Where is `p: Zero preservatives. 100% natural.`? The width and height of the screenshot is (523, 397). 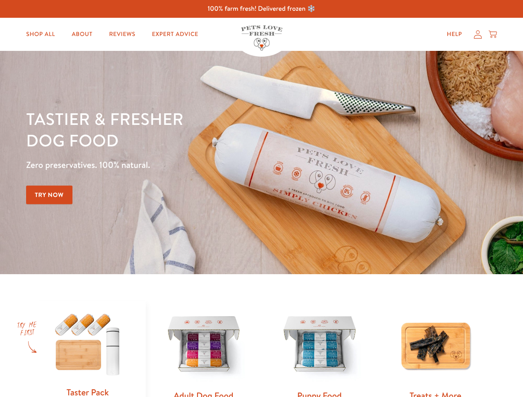
p: Zero preservatives. 100% natural. is located at coordinates (183, 165).